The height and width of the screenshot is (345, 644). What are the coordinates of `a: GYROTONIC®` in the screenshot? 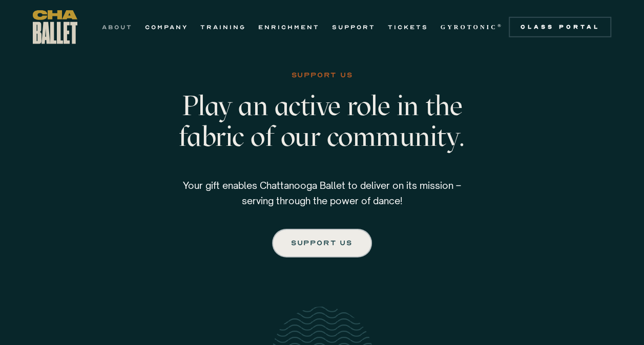 It's located at (471, 27).